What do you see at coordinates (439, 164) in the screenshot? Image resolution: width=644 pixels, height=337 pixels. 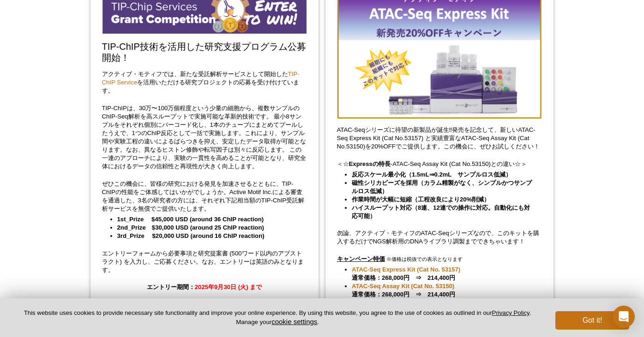 I see `p: ＜☆ -ATAC-Seq Assay Kit (Cat No.53150)との違い☆＞` at bounding box center [439, 164].